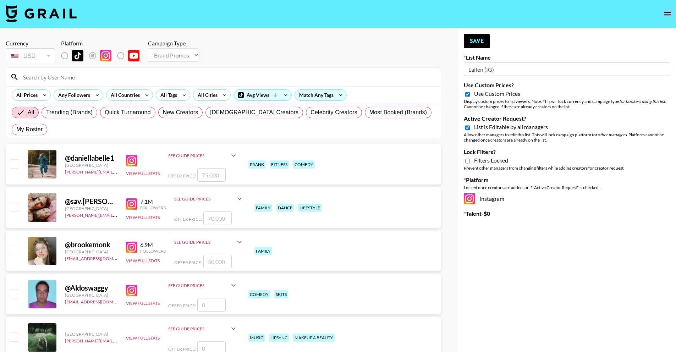 This screenshot has height=352, width=676. Describe the element at coordinates (124, 95) in the screenshot. I see `div: All Countries` at that location.